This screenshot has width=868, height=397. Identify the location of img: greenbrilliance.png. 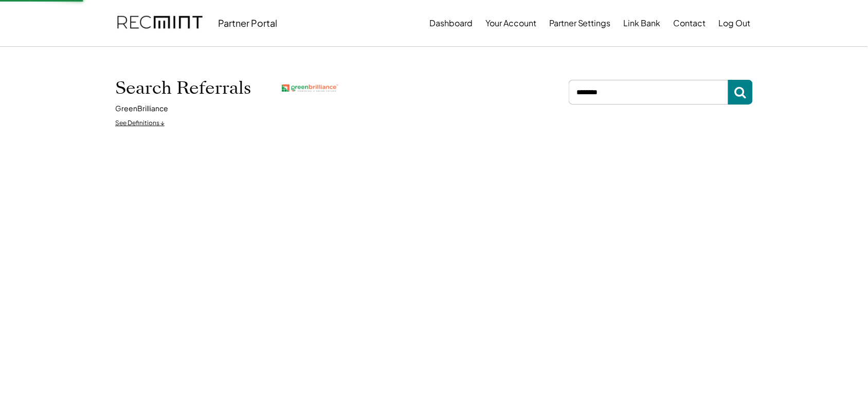
(310, 88).